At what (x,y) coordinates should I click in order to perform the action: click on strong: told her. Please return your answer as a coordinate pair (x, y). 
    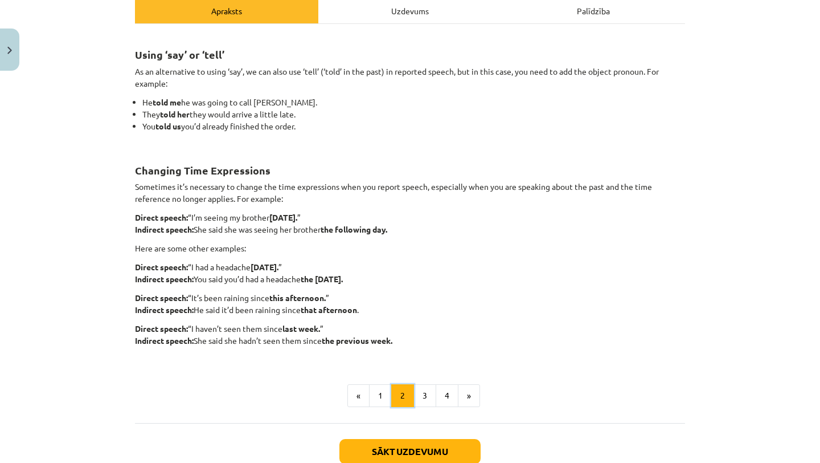
    Looking at the image, I should click on (175, 114).